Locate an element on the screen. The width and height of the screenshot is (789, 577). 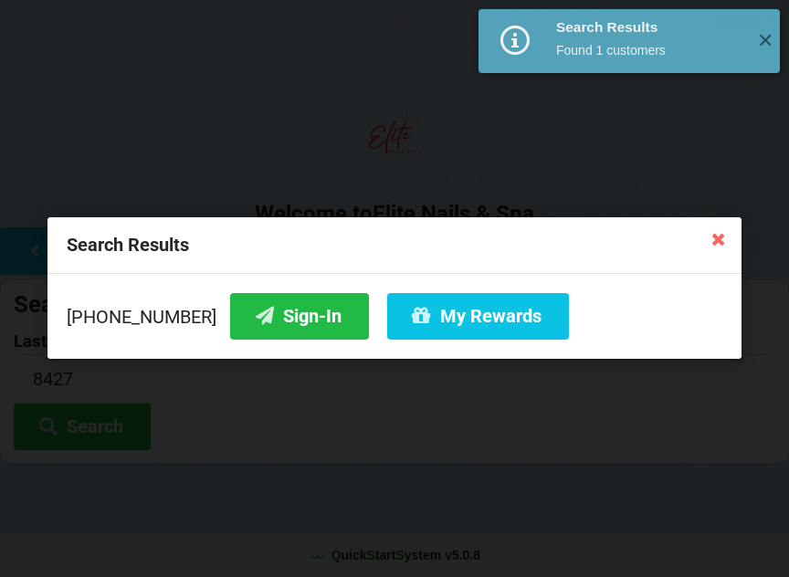
button: Sign-In is located at coordinates (300, 316).